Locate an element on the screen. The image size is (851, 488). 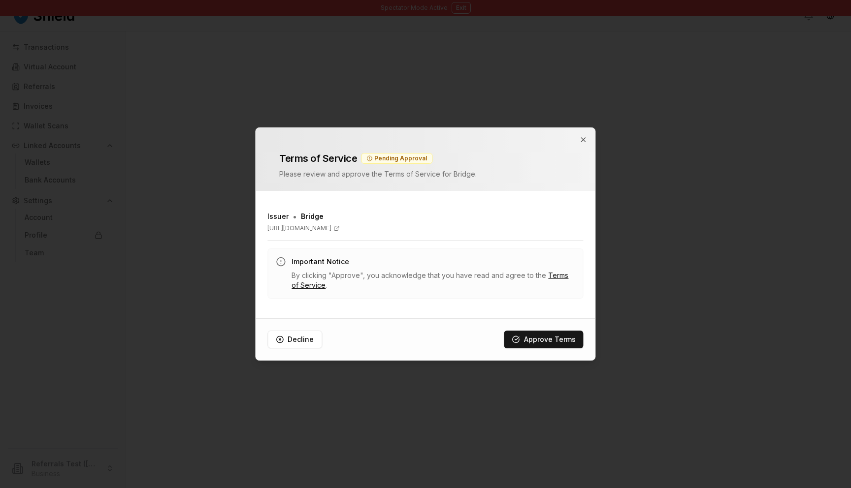
h2: Terms of Service is located at coordinates (318, 158).